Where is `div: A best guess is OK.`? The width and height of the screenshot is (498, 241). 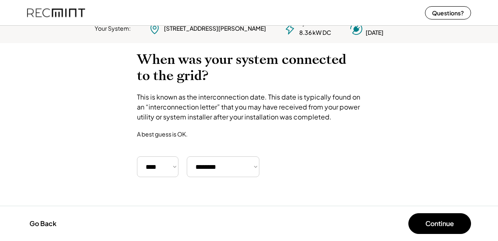 div: A best guess is OK. is located at coordinates (162, 134).